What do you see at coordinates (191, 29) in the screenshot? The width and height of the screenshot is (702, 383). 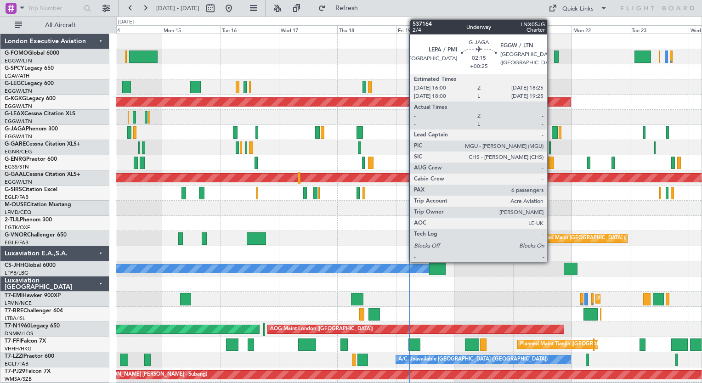 I see `div: Mon 15` at bounding box center [191, 29].